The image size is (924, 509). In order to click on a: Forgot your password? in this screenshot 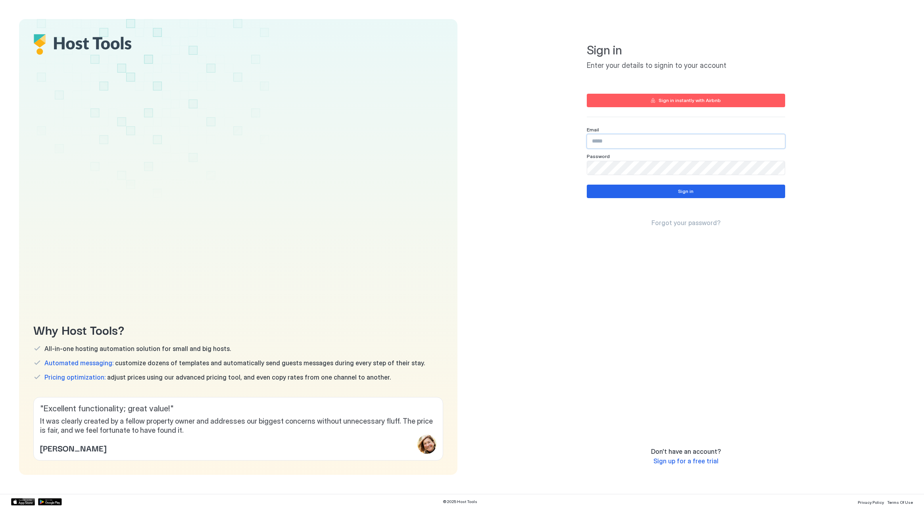, I will do `click(686, 223)`.